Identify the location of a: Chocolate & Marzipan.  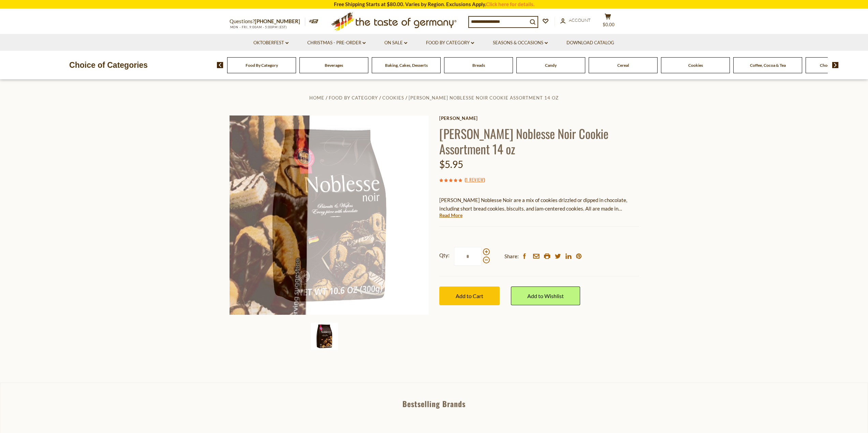
(840, 65).